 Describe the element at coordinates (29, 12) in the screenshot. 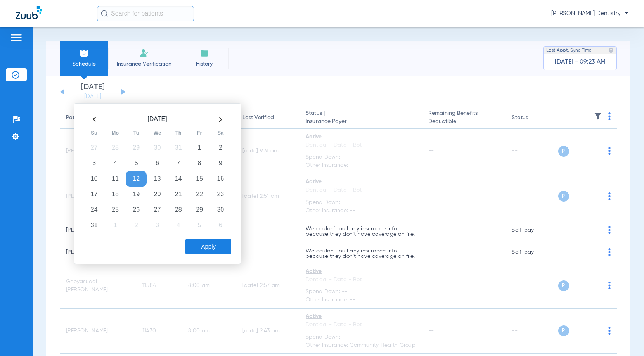

I see `img: Zuub Logo` at that location.